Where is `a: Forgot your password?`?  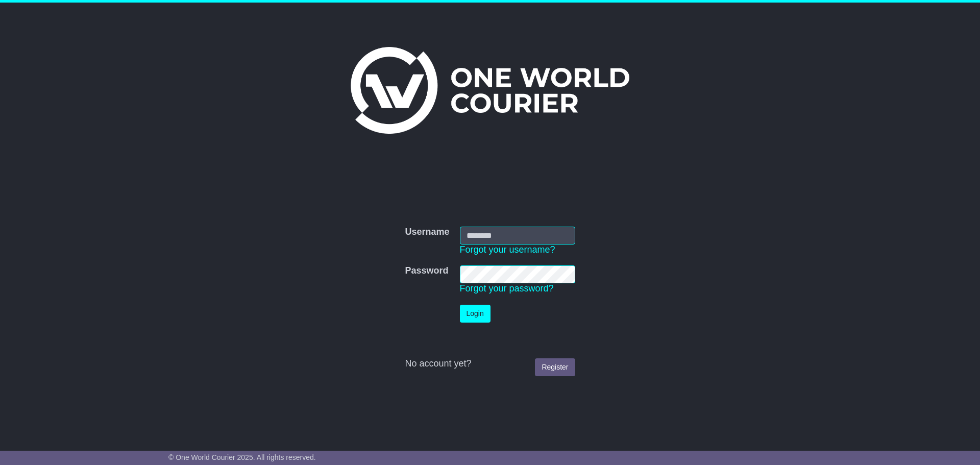 a: Forgot your password? is located at coordinates (507, 288).